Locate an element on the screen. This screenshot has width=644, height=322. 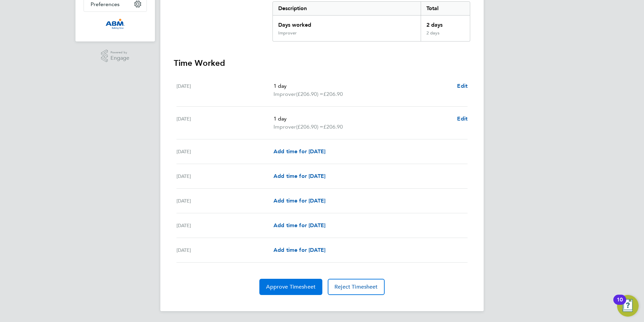
a: Go to home page is located at coordinates (115, 24).